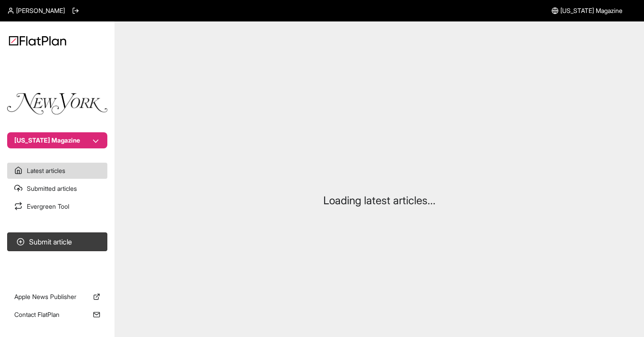 The height and width of the screenshot is (337, 644). Describe the element at coordinates (57, 103) in the screenshot. I see `img: Publication Logo` at that location.